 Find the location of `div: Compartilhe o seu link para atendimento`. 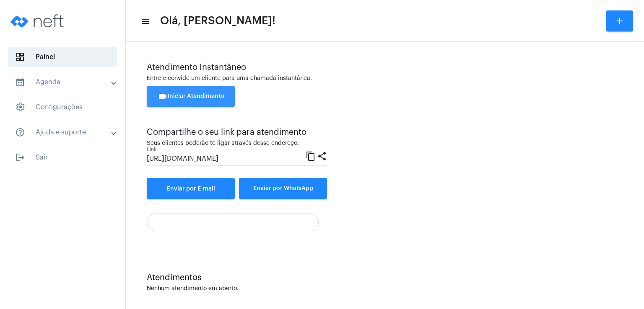

div: Compartilhe o seu link para atendimento is located at coordinates (237, 132).